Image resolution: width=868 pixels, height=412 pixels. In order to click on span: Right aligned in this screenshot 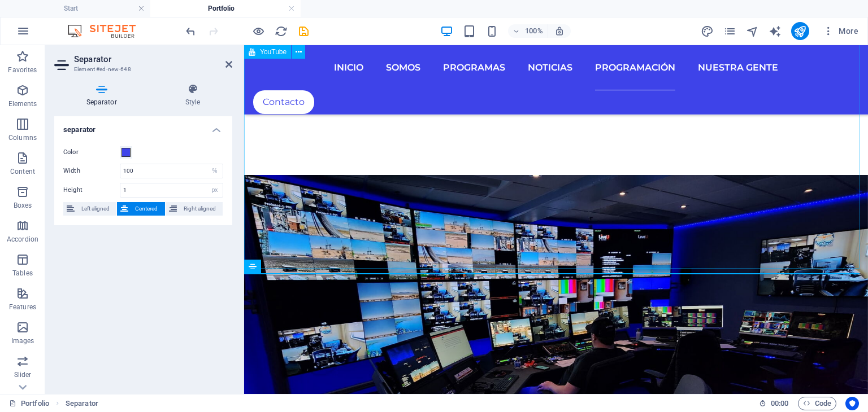, I will do `click(199, 209)`.